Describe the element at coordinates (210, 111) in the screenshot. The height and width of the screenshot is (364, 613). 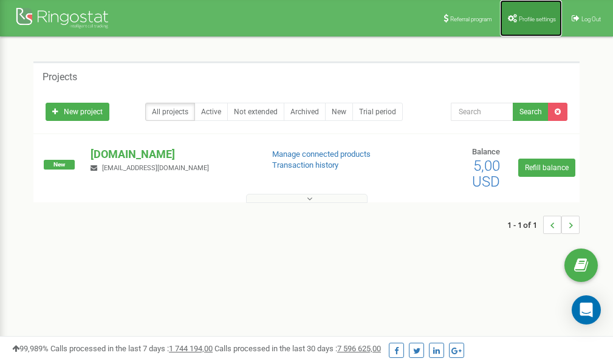
I see `a: Active` at that location.